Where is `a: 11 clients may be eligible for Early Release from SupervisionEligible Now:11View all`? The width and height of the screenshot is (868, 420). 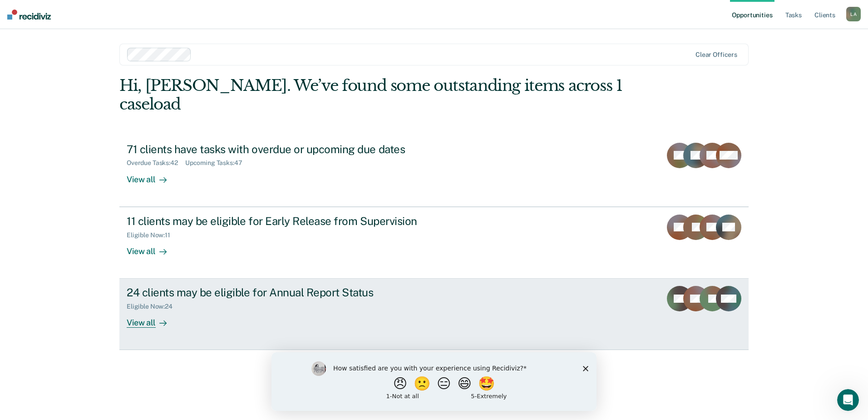
a: 11 clients may be eligible for Early Release from SupervisionEligible Now:11View all is located at coordinates (434, 243).